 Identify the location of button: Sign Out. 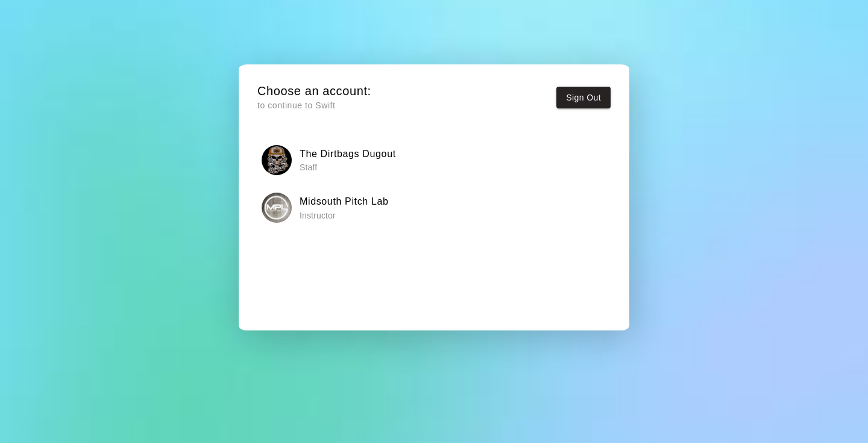
(584, 98).